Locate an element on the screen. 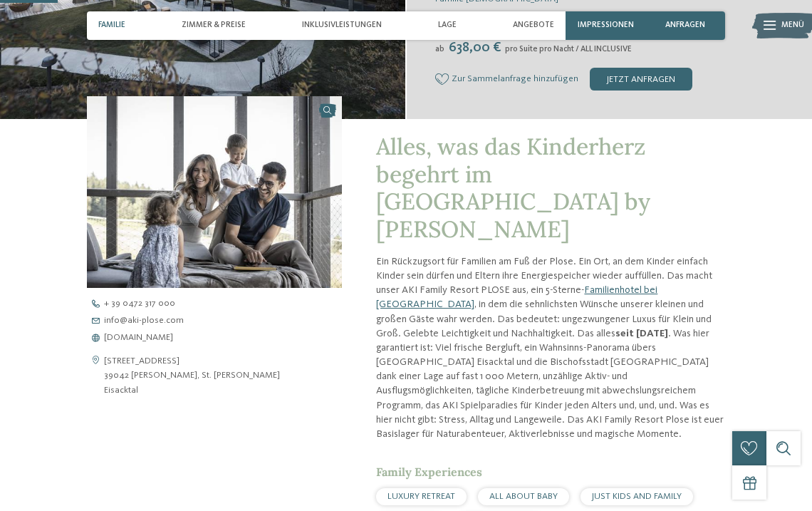 This screenshot has height=511, width=812. span: Zimmer & Preise is located at coordinates (214, 25).